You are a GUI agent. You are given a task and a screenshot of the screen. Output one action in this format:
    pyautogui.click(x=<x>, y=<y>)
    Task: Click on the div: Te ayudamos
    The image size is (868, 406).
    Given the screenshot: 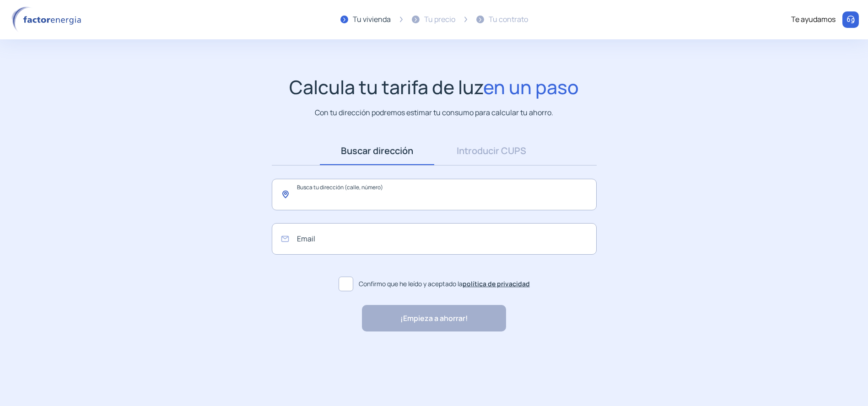 What is the action you would take?
    pyautogui.click(x=813, y=20)
    